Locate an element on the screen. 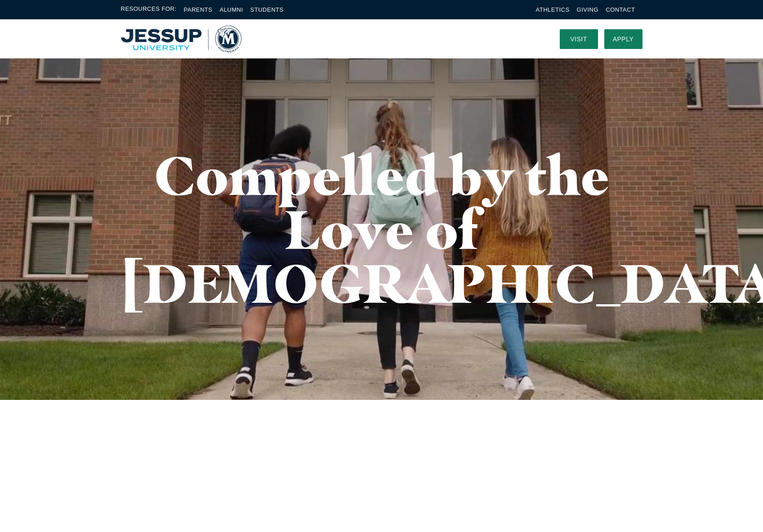 The width and height of the screenshot is (763, 532). a: Alumni is located at coordinates (231, 9).